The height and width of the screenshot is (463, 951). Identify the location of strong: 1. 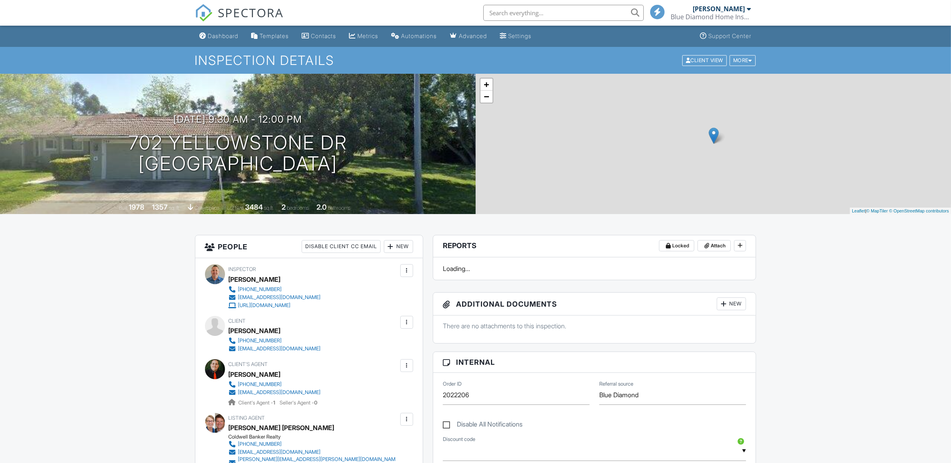
(274, 403).